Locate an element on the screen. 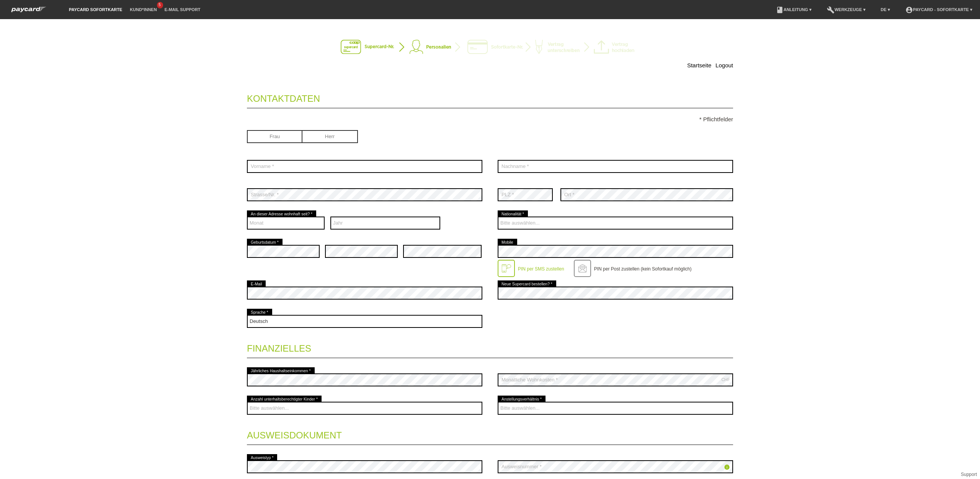  a: buildWerkzeuge ▾ is located at coordinates (846, 10).